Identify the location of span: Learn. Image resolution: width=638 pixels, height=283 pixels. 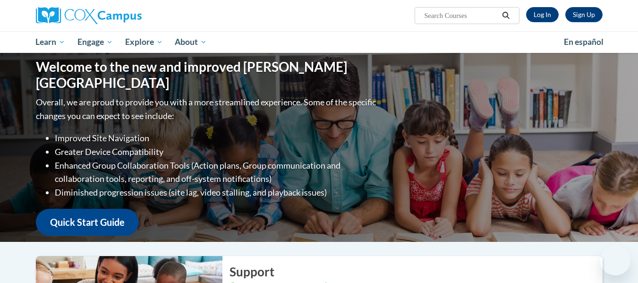
(50, 42).